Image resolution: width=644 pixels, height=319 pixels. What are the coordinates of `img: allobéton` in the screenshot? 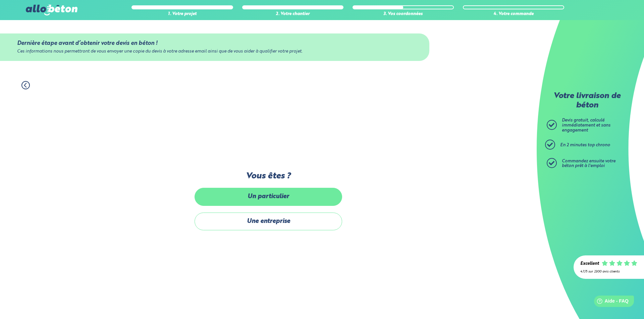 It's located at (52, 10).